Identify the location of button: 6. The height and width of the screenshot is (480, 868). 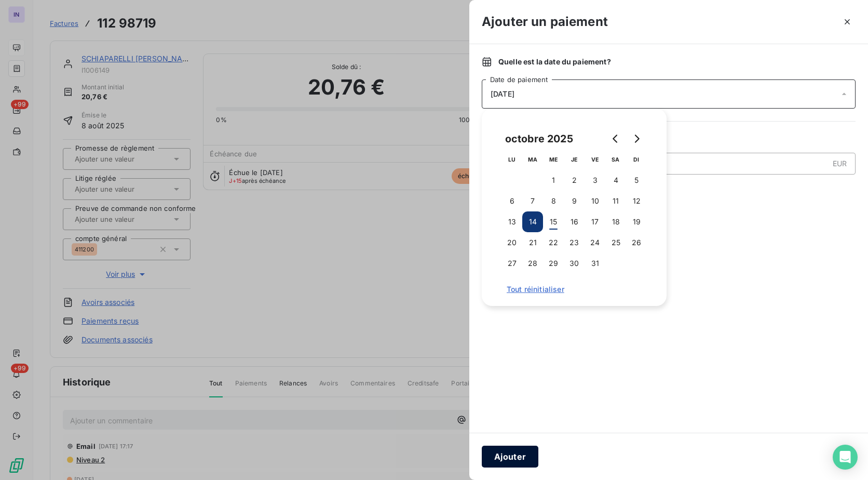
(512, 201).